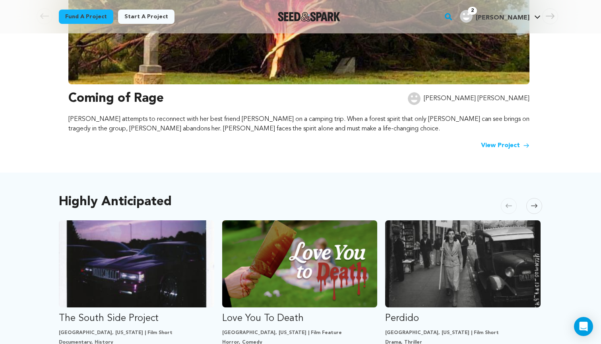 The width and height of the screenshot is (601, 344). I want to click on p: The South Side Project, so click(136, 318).